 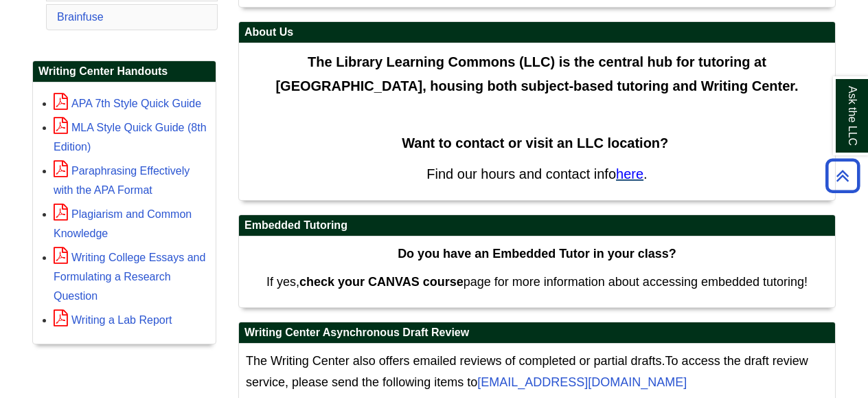 I want to click on a: Writing College Essays and Formulating a Research Question, so click(x=129, y=276).